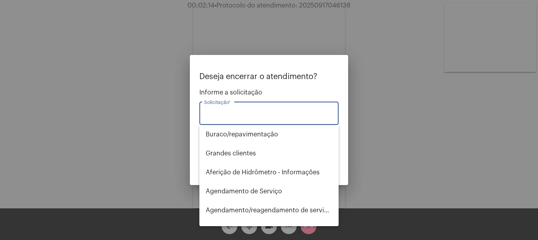 The image size is (538, 240). Describe the element at coordinates (269, 134) in the screenshot. I see `span: ⁠Buraco/repavimentação` at that location.